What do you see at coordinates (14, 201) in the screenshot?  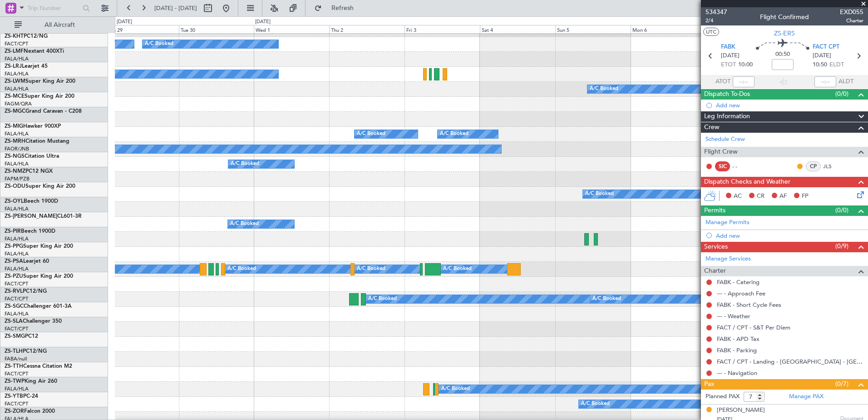 I see `span: ZS-OYL` at bounding box center [14, 201].